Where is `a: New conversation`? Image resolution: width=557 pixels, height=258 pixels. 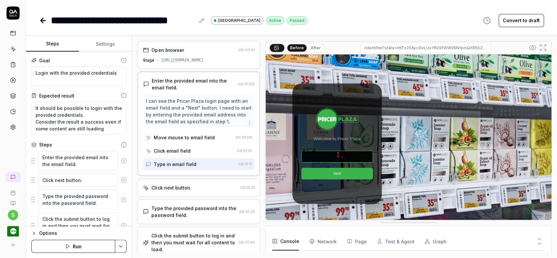
a: New conversation is located at coordinates (13, 177).